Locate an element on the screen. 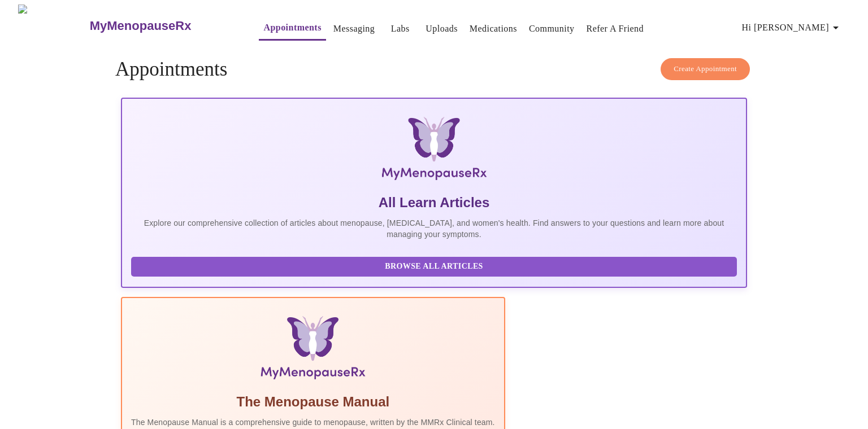  a: Appointments is located at coordinates (292, 27).